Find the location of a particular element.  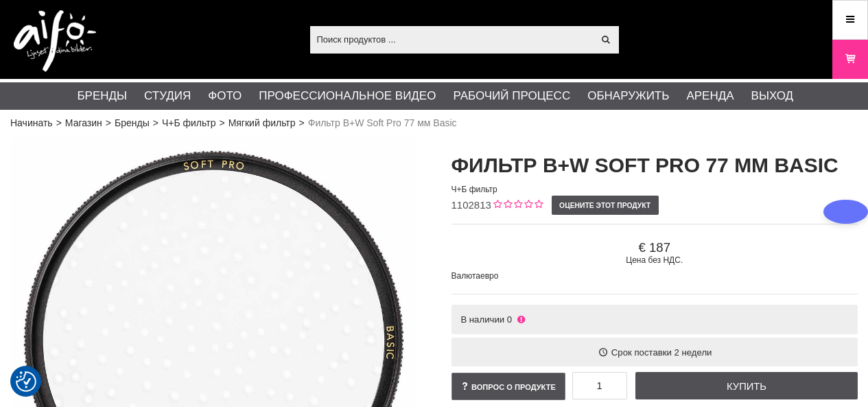

input: Поиск продуктов ... is located at coordinates (451, 39).